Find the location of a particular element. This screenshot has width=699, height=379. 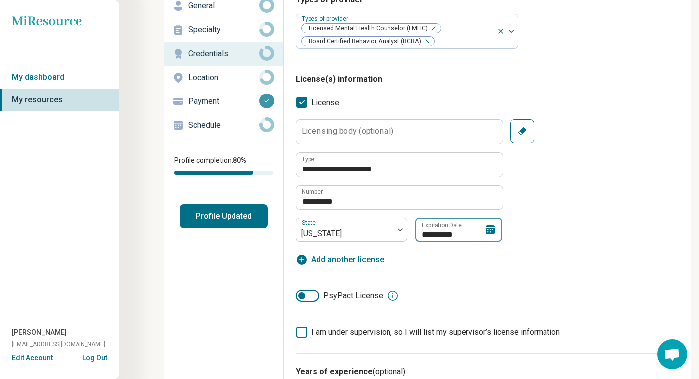

span: (optional) is located at coordinates (389, 371).